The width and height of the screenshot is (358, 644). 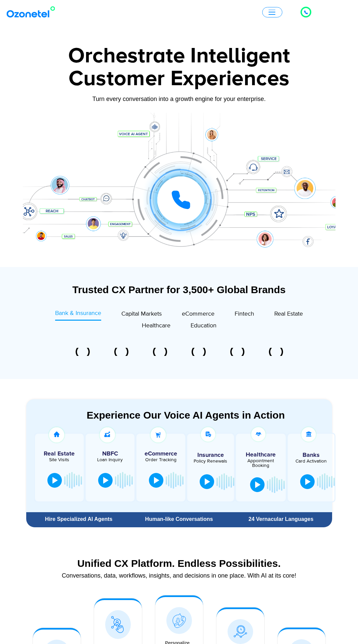 What do you see at coordinates (244, 314) in the screenshot?
I see `span: Fintech` at bounding box center [244, 314].